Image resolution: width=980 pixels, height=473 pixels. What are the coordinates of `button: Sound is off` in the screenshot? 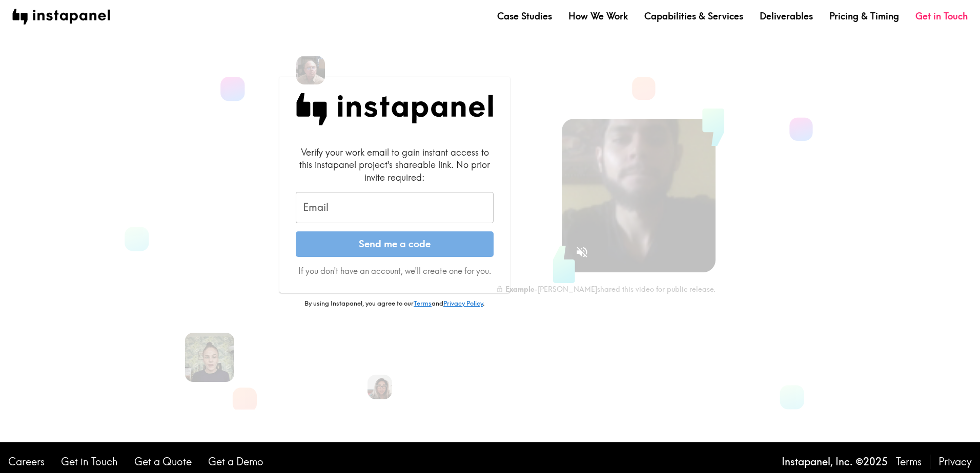 It's located at (582, 252).